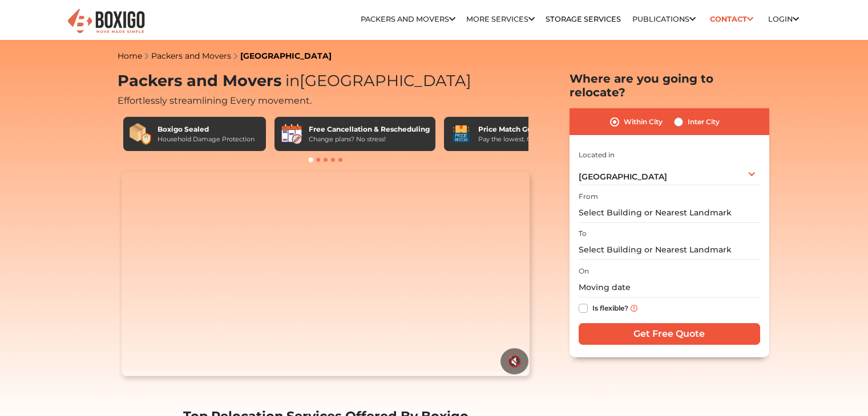  What do you see at coordinates (462, 134) in the screenshot?
I see `img: Price Match Guarantee` at bounding box center [462, 134].